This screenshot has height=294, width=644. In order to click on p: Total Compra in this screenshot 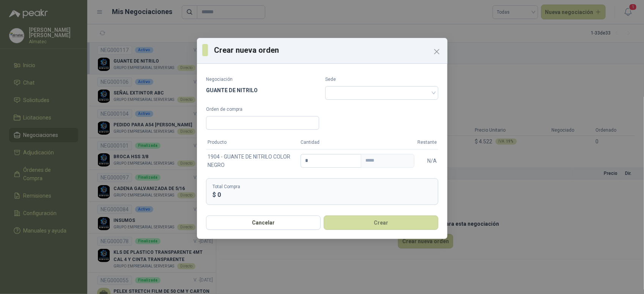, I will do `click(322, 187)`.